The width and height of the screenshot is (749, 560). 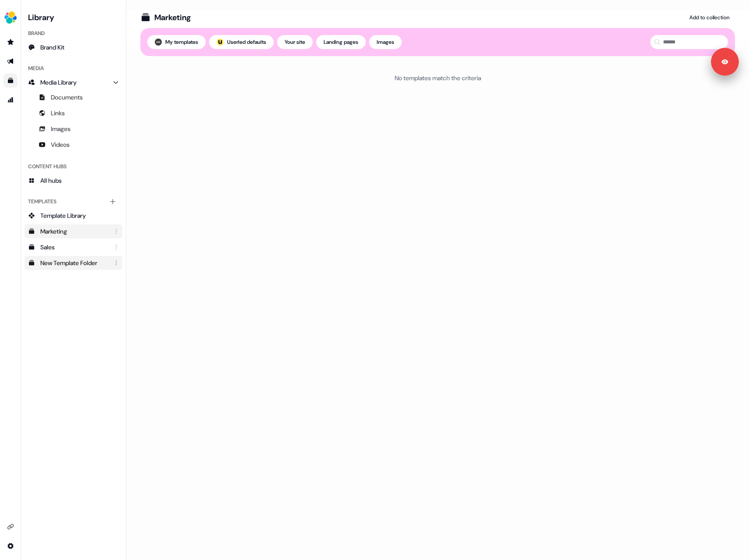 I want to click on button: Add to collection, so click(x=710, y=17).